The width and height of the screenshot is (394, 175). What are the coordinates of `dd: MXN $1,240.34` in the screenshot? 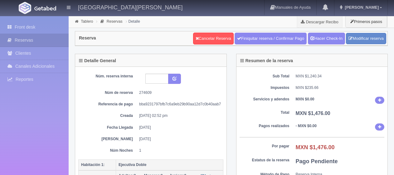 It's located at (340, 76).